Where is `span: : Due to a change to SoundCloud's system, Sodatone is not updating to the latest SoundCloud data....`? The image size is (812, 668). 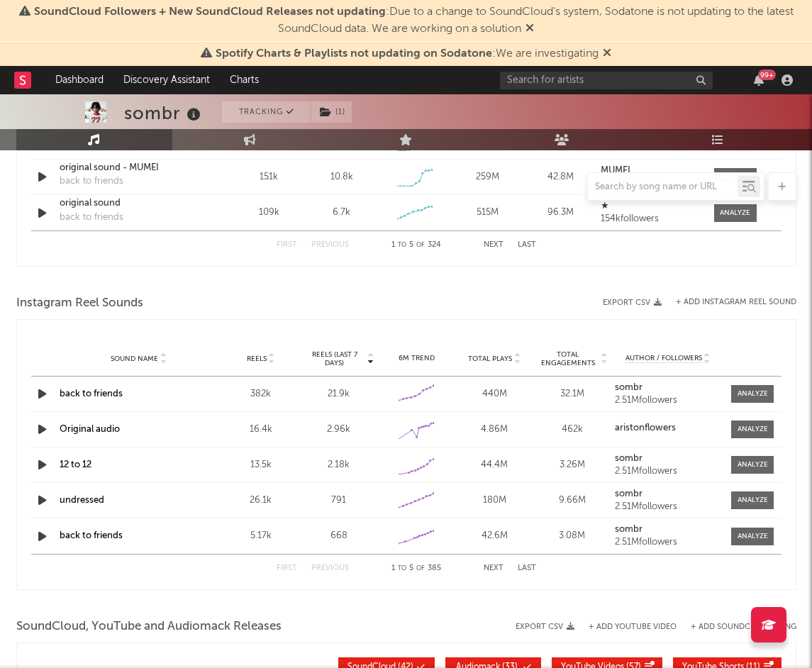 span: : Due to a change to SoundCloud's system, Sodatone is not updating to the latest SoundCloud data.... is located at coordinates (414, 20).